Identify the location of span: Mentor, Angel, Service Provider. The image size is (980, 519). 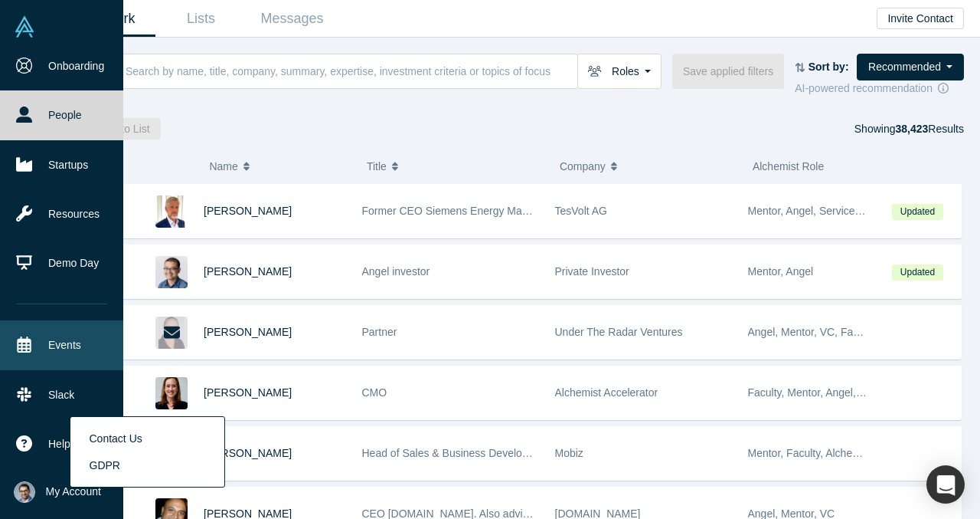
(823, 210).